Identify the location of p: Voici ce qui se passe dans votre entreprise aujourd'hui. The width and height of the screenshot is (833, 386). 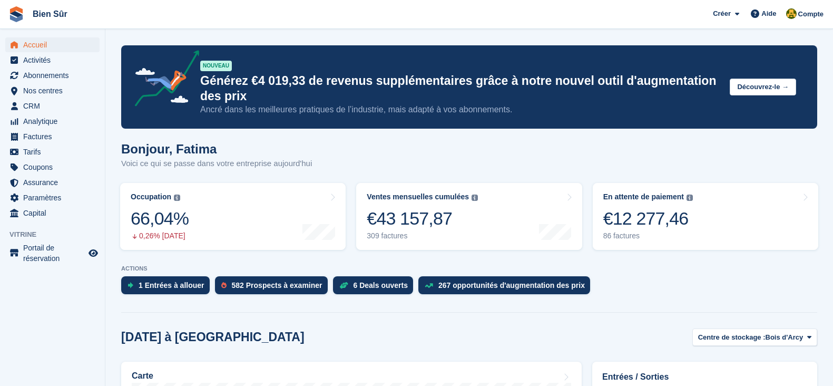
(217, 163).